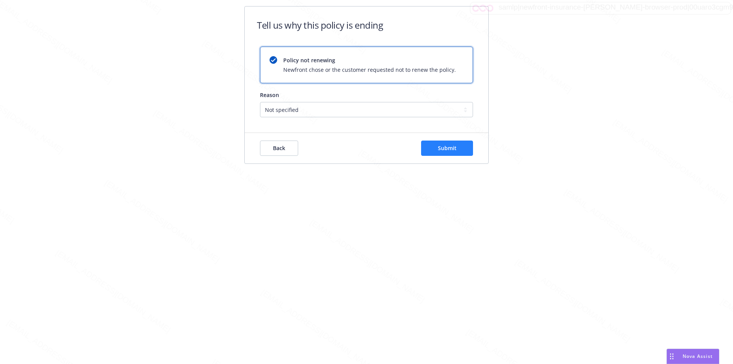 This screenshot has height=364, width=733. I want to click on span: Reason, so click(270, 95).